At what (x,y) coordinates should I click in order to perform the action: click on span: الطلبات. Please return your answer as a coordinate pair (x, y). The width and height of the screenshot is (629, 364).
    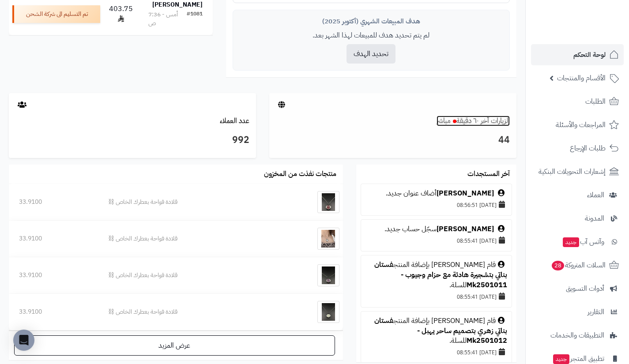
    Looking at the image, I should click on (595, 101).